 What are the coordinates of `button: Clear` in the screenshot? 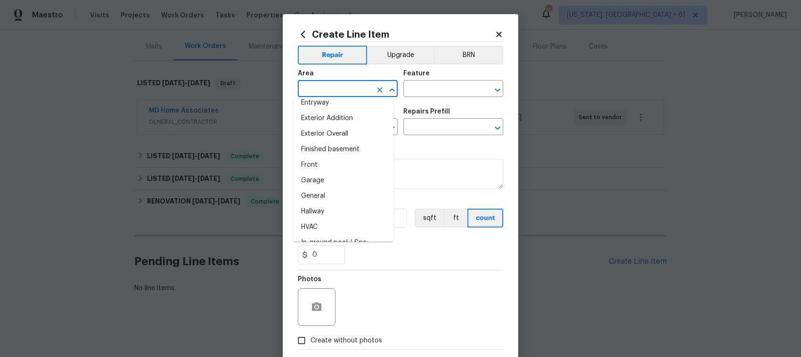 It's located at (380, 90).